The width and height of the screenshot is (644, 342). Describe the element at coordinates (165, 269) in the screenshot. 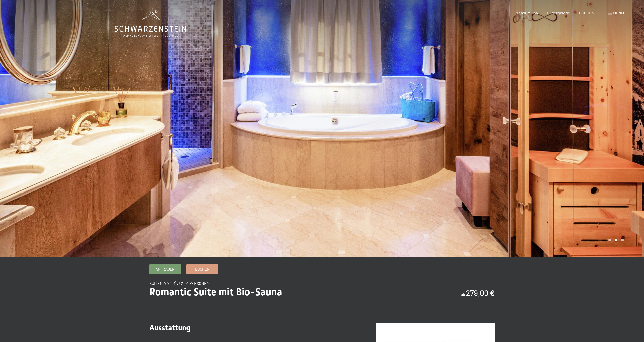

I see `a: Anfragen` at that location.